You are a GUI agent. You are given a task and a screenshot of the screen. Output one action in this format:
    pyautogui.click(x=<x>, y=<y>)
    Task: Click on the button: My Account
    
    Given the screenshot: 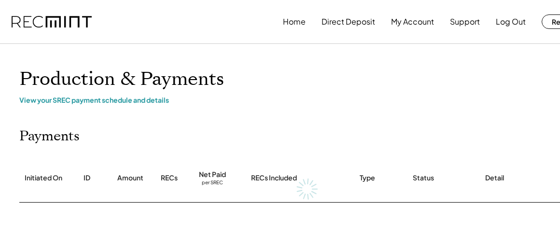 What is the action you would take?
    pyautogui.click(x=413, y=22)
    